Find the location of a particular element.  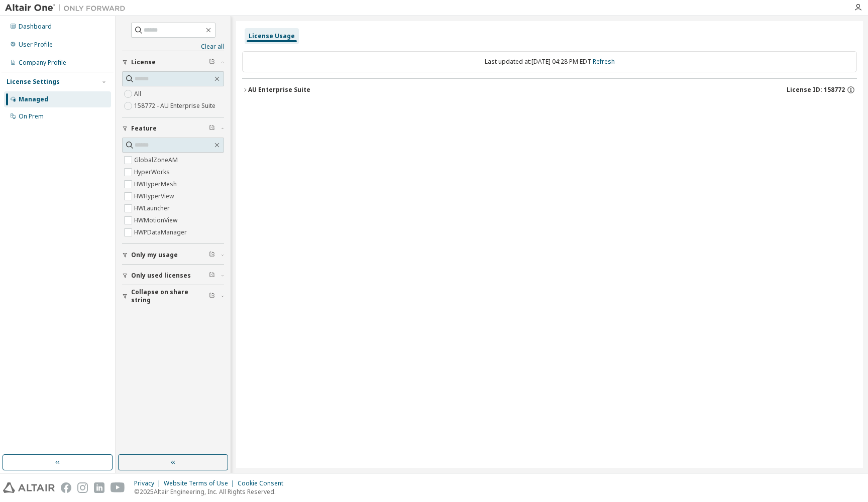

div: Dashboard is located at coordinates (35, 26).